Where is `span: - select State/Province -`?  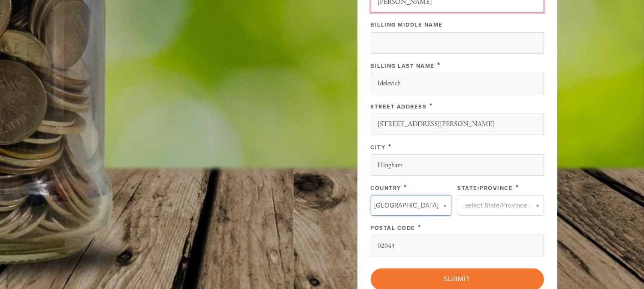
span: - select State/Province - is located at coordinates (496, 205).